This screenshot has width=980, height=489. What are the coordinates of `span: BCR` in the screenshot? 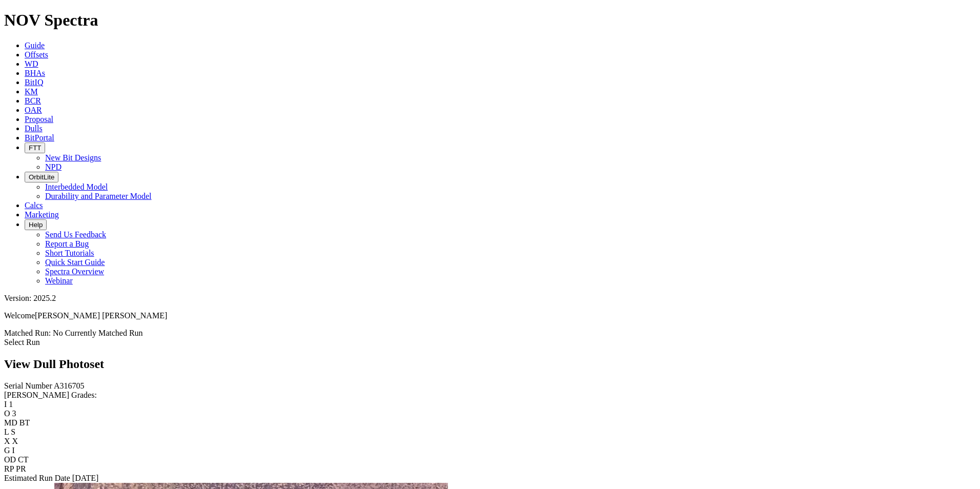 It's located at (33, 101).